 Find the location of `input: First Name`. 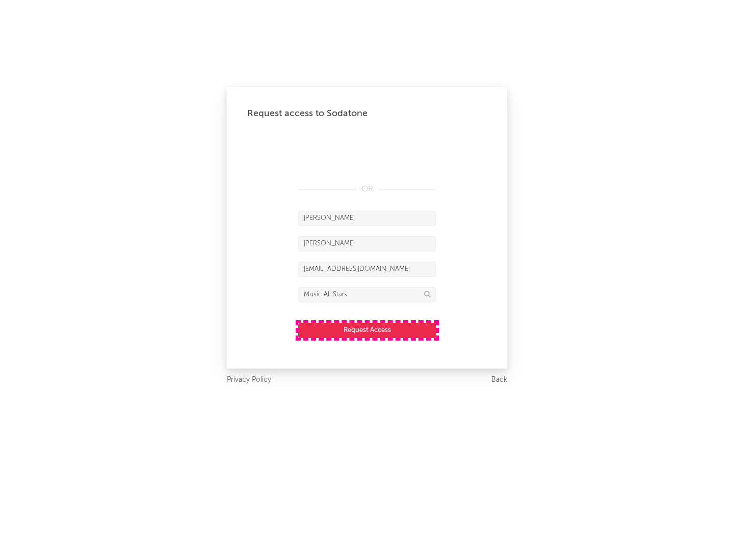

input: First Name is located at coordinates (367, 218).